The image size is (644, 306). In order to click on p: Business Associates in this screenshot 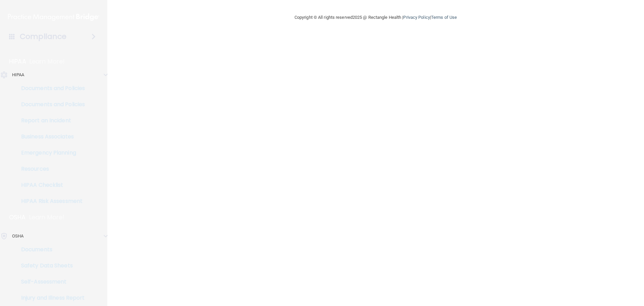, I will do `click(50, 137)`.